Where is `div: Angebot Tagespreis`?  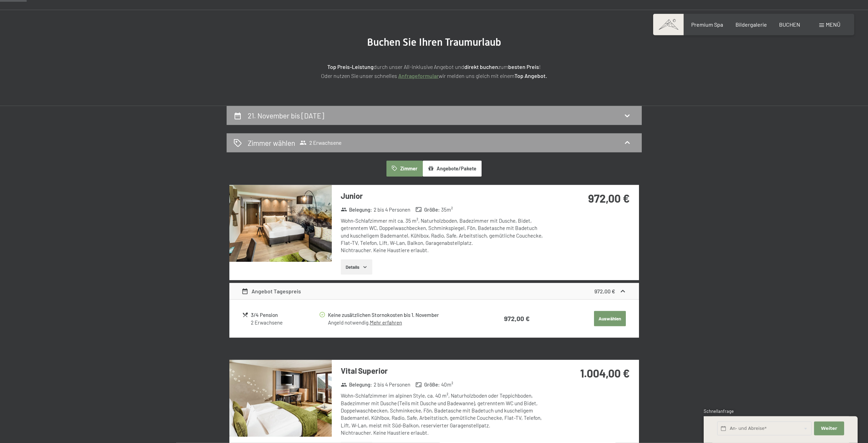
div: Angebot Tagespreis is located at coordinates (271, 291).